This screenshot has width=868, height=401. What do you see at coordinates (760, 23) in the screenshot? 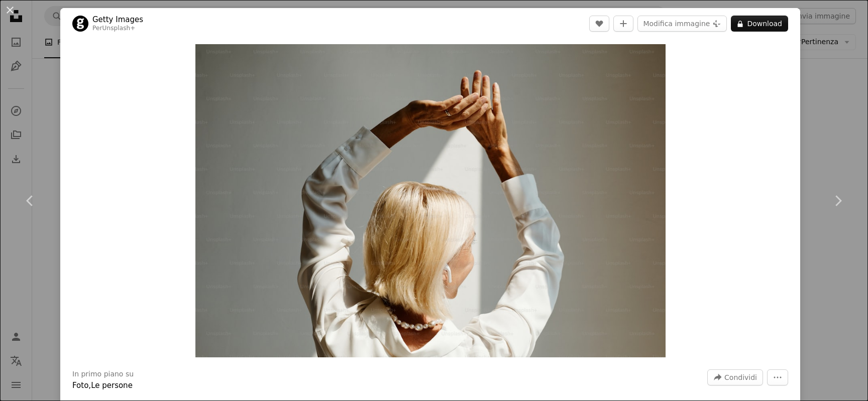
I see `button: Download` at bounding box center [760, 23].